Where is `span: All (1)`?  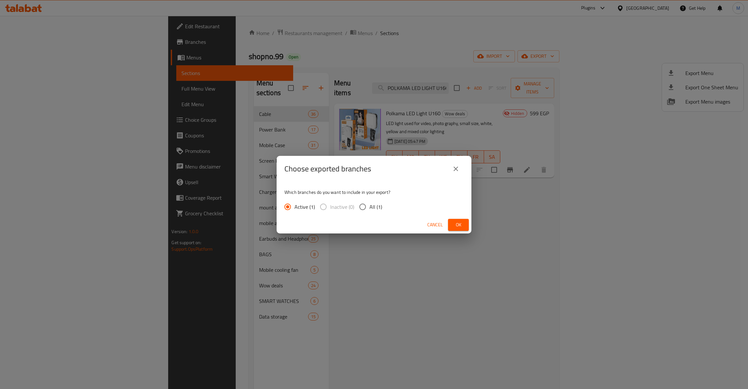
span: All (1) is located at coordinates (375, 207).